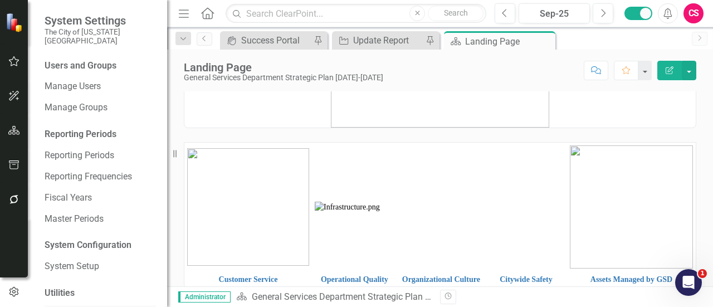 The height and width of the screenshot is (307, 713). Describe the element at coordinates (702, 273) in the screenshot. I see `span: 1` at that location.